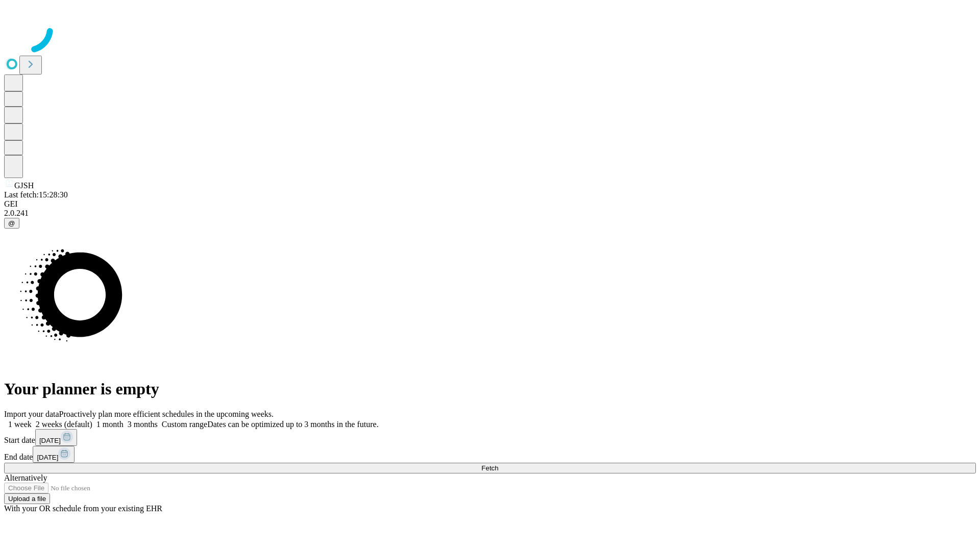 Image resolution: width=980 pixels, height=551 pixels. I want to click on div: 2.0.241, so click(490, 213).